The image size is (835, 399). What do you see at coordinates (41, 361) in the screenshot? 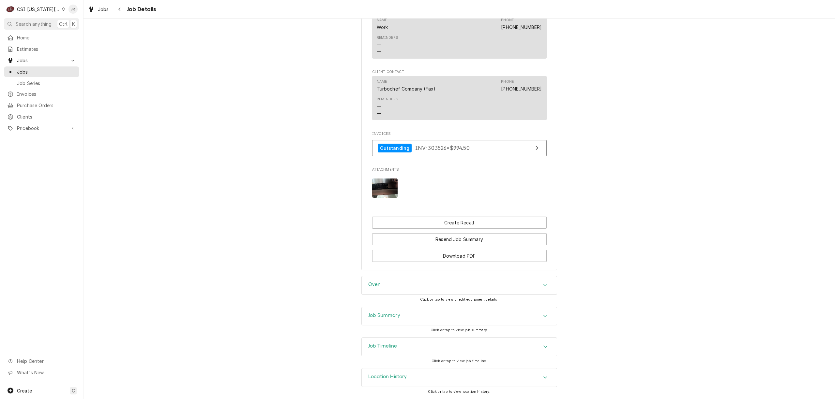
I see `a: Go to Help Center` at bounding box center [41, 361].